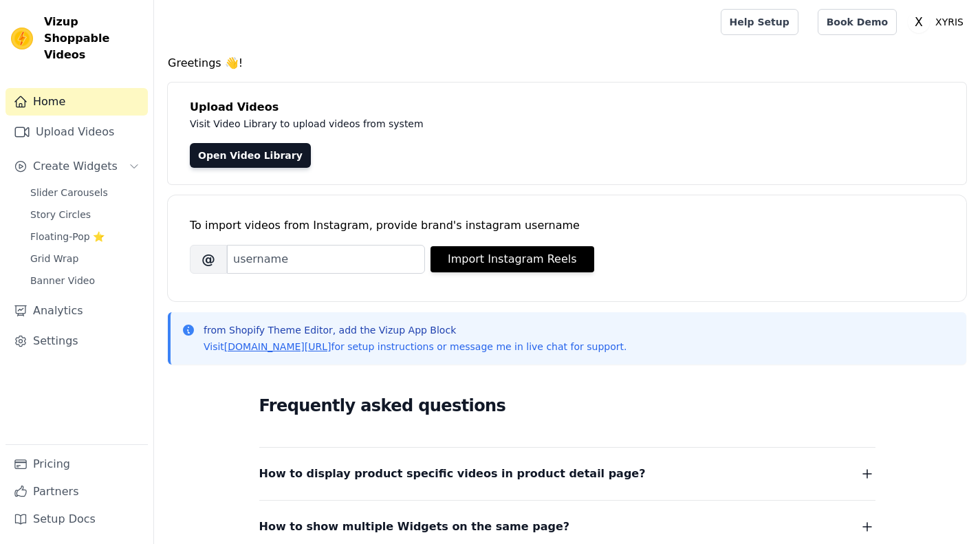  I want to click on h2: Frequently asked questions, so click(567, 406).